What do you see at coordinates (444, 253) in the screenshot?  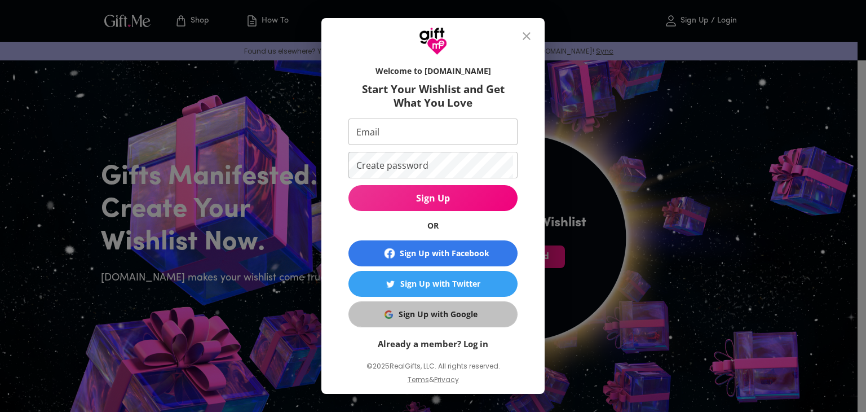 I see `div: Sign Up with Facebook` at bounding box center [444, 253].